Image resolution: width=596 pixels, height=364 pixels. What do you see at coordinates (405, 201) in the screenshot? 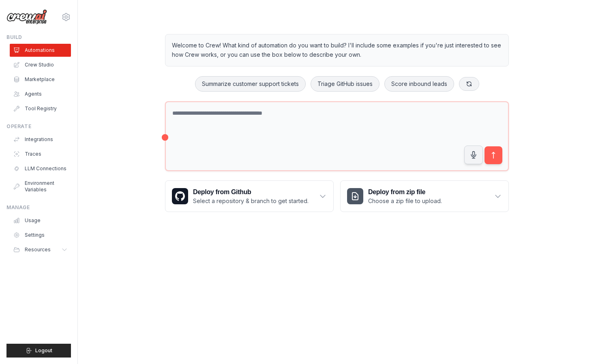
I see `p: Choose a zip file to upload.` at bounding box center [405, 201].